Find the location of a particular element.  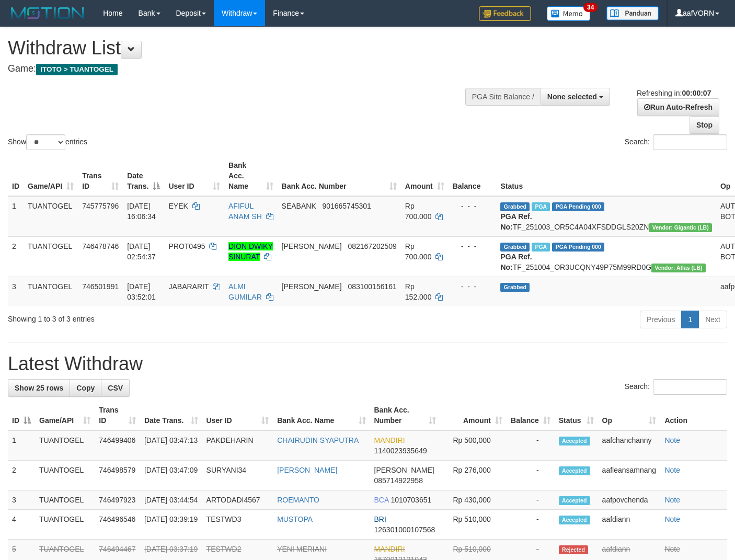

strong: 00:00:07 is located at coordinates (696, 93).